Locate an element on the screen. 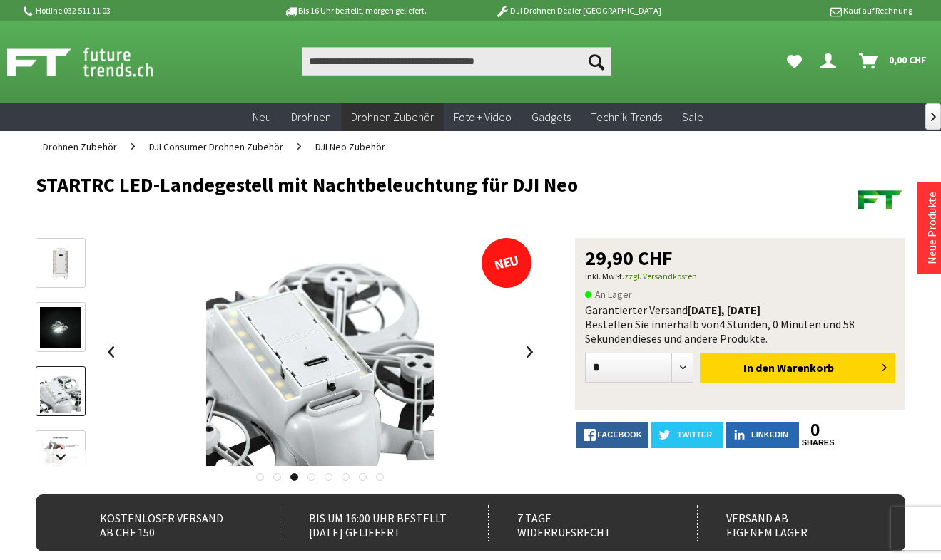 This screenshot has height=560, width=941. img: Futuretrends is located at coordinates (880, 199).